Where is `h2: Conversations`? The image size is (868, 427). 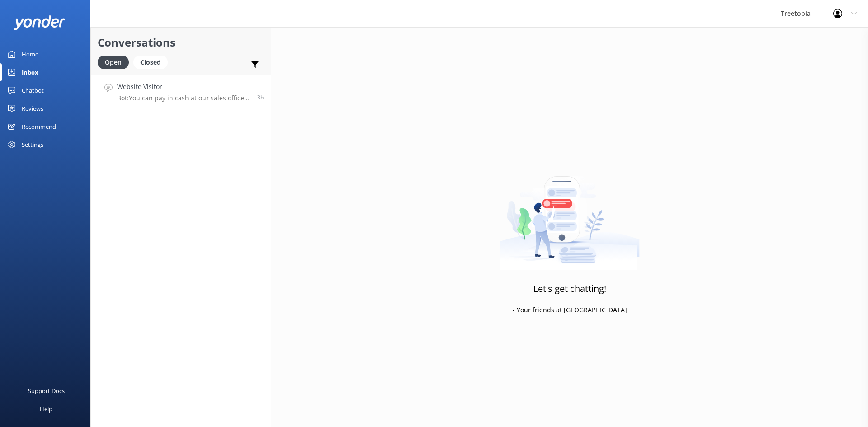 h2: Conversations is located at coordinates (181, 42).